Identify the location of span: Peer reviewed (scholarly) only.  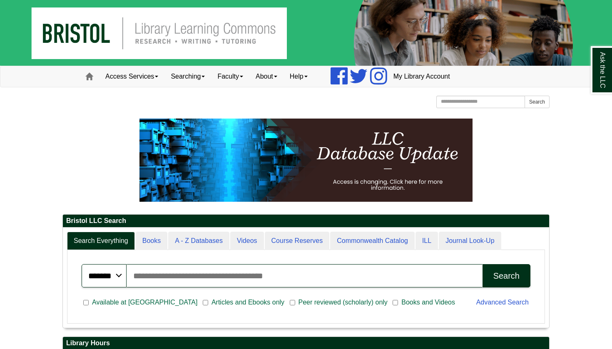
(343, 302).